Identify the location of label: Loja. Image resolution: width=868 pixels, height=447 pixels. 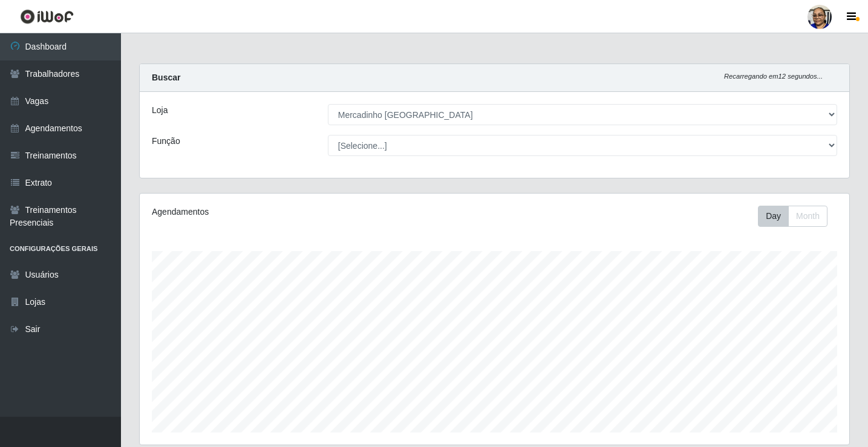
(160, 110).